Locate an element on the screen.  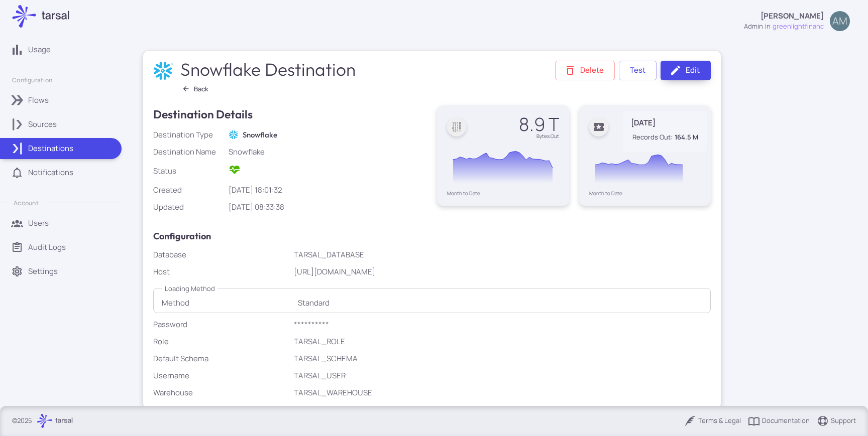
button: Test is located at coordinates (637, 70).